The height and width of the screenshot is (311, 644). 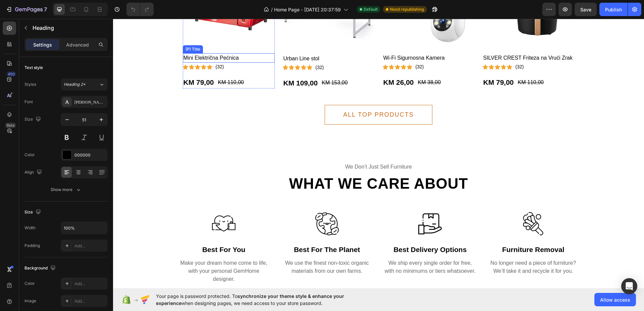 What do you see at coordinates (265, 148) in the screenshot?
I see `div: we don’t just sell furniture` at bounding box center [265, 148].